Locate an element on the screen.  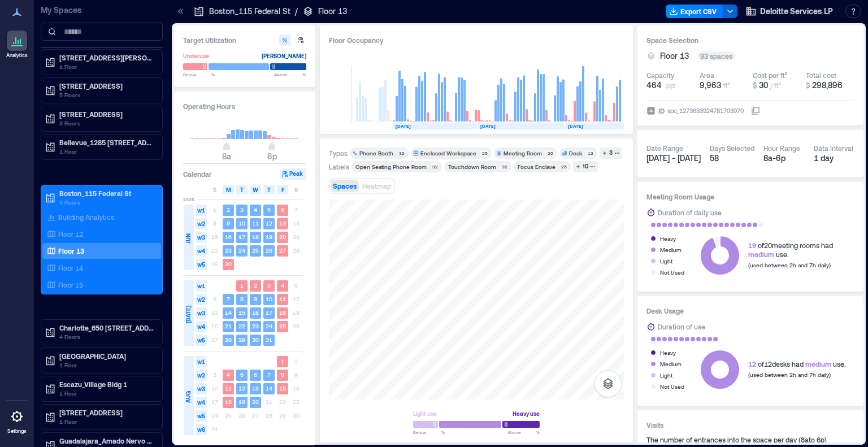
h3: Operating Hours is located at coordinates (245, 107).